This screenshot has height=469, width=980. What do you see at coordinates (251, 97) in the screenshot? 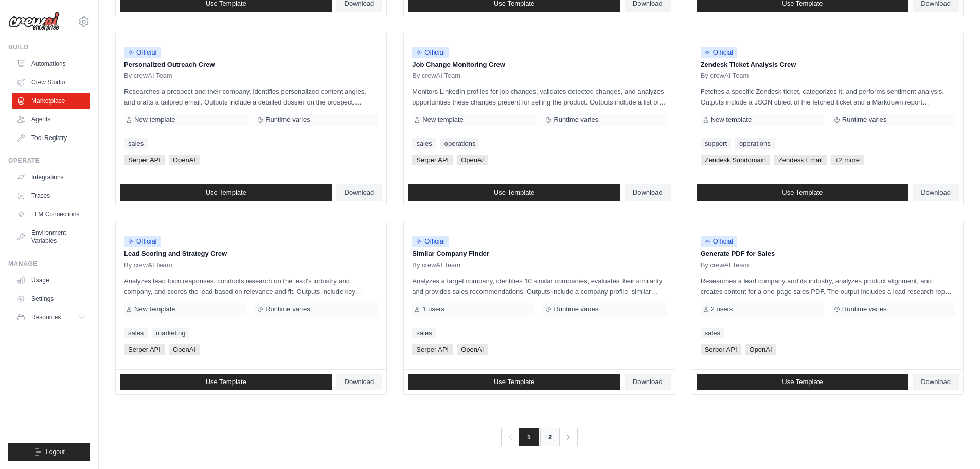
I see `p: Researches a prospect and their company, identifies personalized content angles, and crafts a tai...` at bounding box center [251, 97].